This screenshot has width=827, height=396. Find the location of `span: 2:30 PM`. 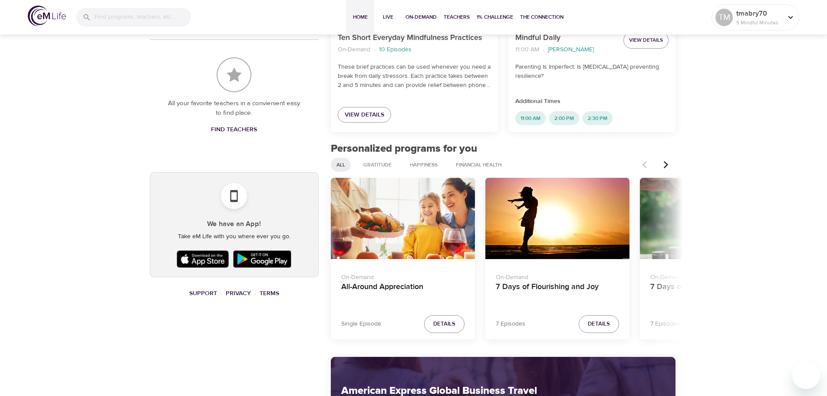

span: 2:30 PM is located at coordinates (598, 118).